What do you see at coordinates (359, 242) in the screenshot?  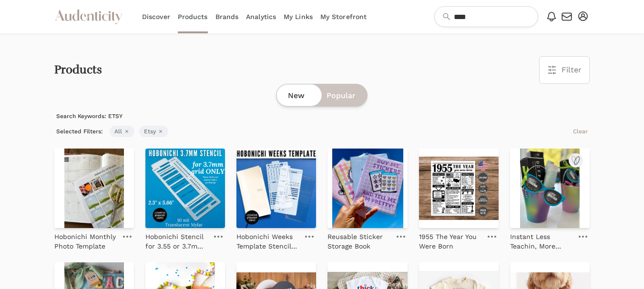 I see `p: Reusable Sticker Storage Book` at bounding box center [359, 242].